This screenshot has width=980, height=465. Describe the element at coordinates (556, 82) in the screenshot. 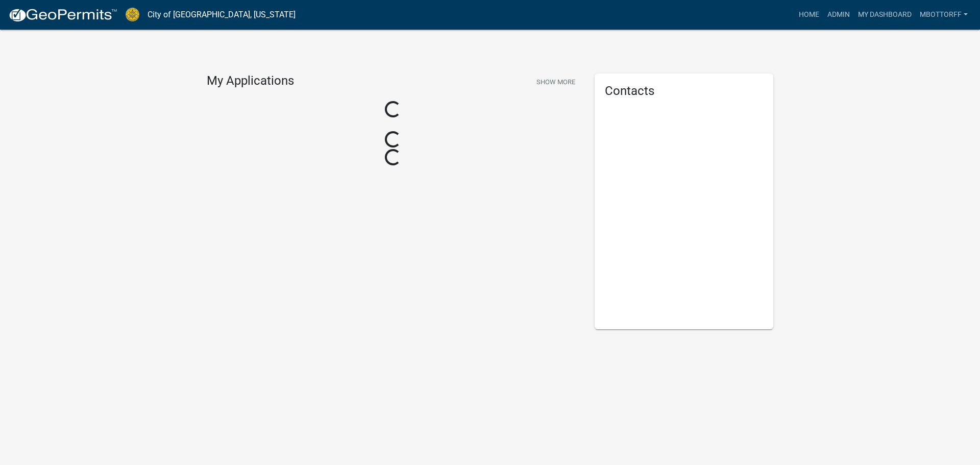

I see `button: Show More` at that location.